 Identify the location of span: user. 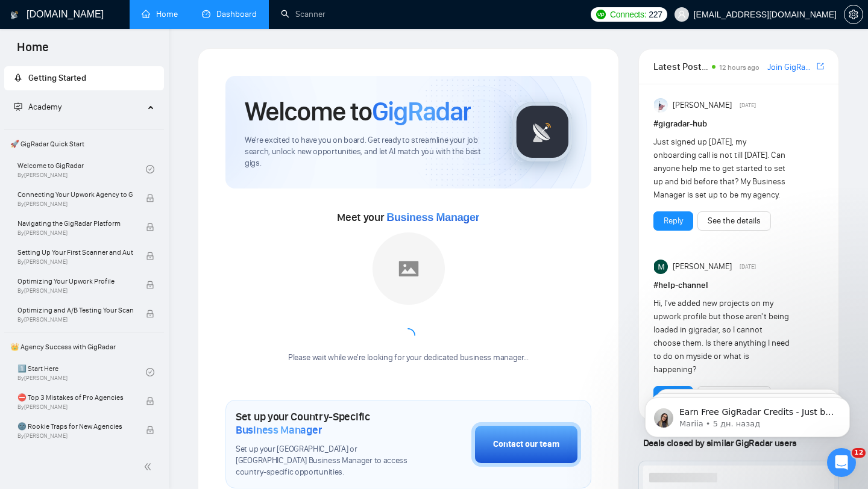
(682, 14).